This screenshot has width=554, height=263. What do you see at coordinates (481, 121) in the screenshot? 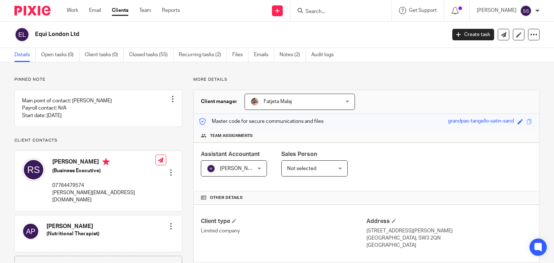
I see `div: grandpas-tangello-satin-sand` at bounding box center [481, 121].